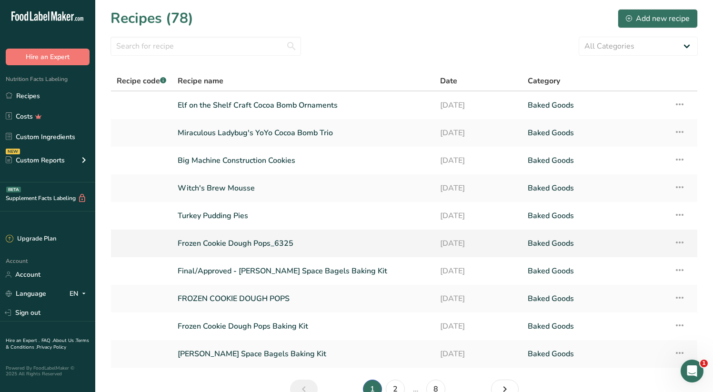  Describe the element at coordinates (26, 293) in the screenshot. I see `a: Language` at that location.